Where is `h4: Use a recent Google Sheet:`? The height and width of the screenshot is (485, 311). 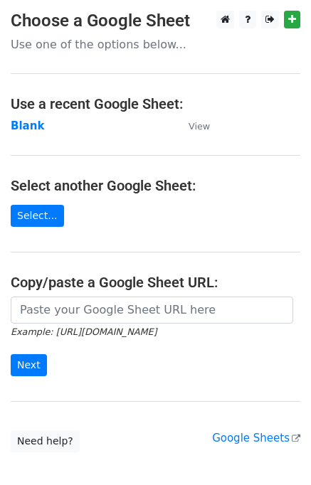 h4: Use a recent Google Sheet: is located at coordinates (155, 104).